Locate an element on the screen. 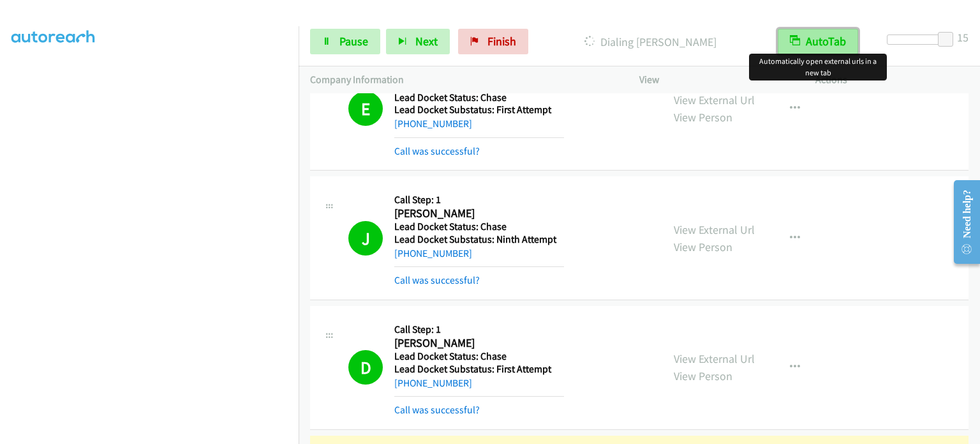  p: Company Information is located at coordinates (463, 80).